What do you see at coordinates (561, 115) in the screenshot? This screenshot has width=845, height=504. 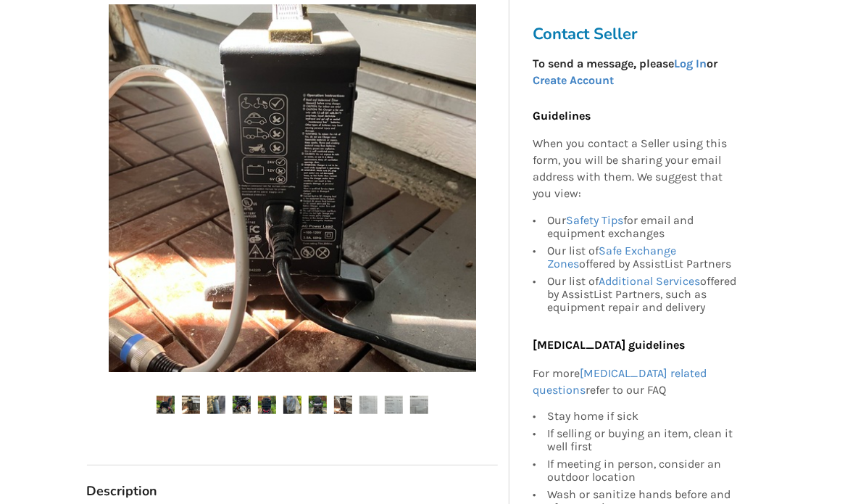 I see `b: Guidelines` at bounding box center [561, 115].